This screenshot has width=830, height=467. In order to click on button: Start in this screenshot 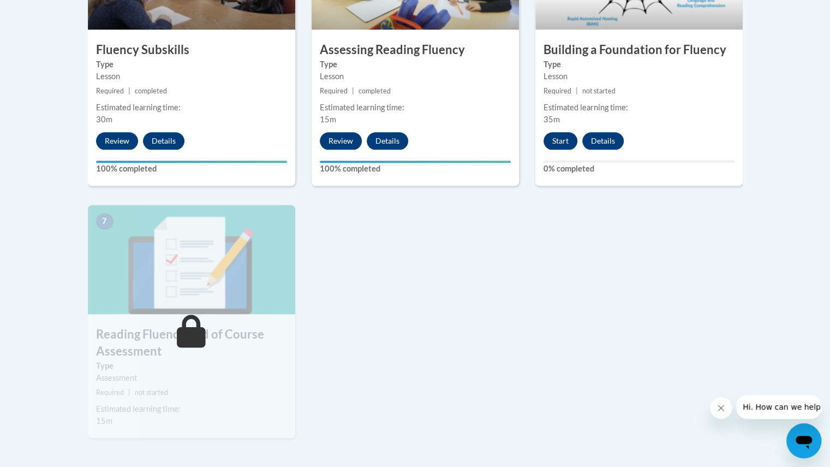, I will do `click(561, 141)`.